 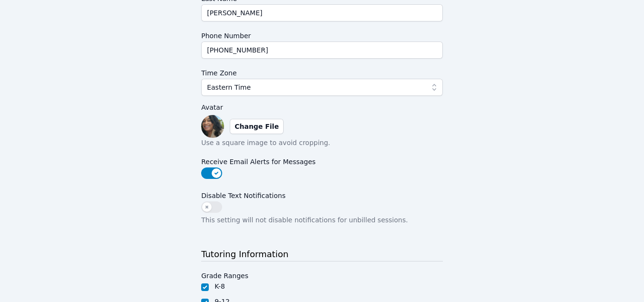 I want to click on label: Change File, so click(x=256, y=127).